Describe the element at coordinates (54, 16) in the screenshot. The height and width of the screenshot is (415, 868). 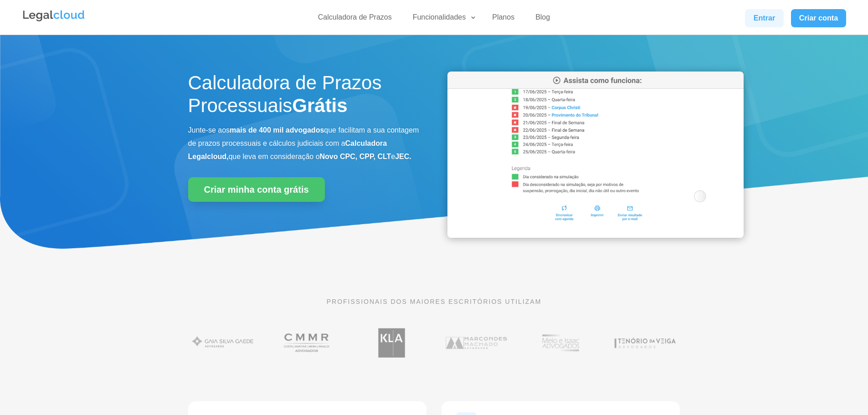
I see `img: Legalcloud Logo` at that location.